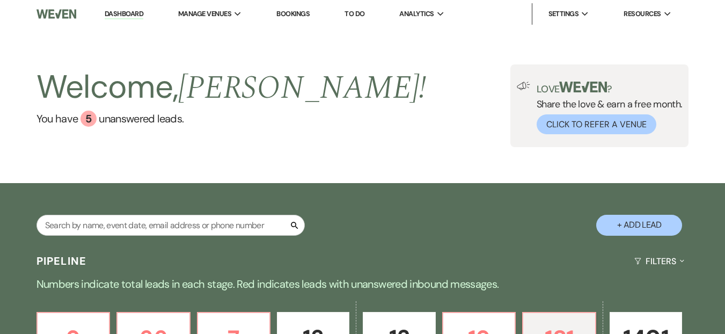 The width and height of the screenshot is (725, 334). What do you see at coordinates (354, 13) in the screenshot?
I see `a: To Do` at bounding box center [354, 13].